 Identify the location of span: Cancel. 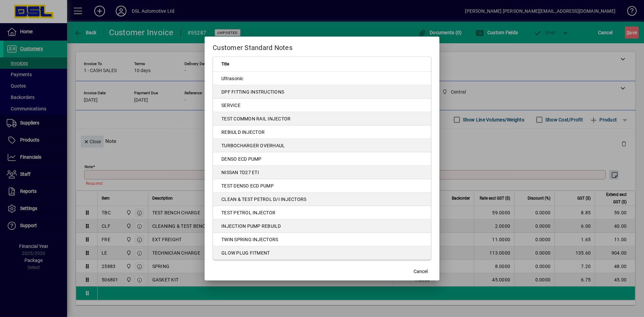
(420, 272).